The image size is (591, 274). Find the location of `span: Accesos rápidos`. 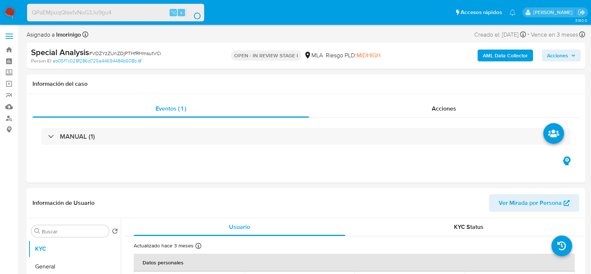

span: Accesos rápidos is located at coordinates (482, 12).